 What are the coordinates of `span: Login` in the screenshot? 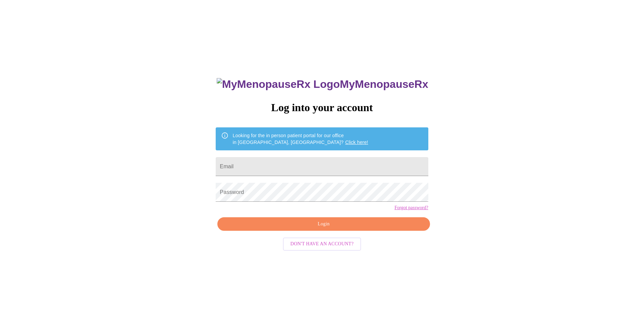 It's located at (323, 224).